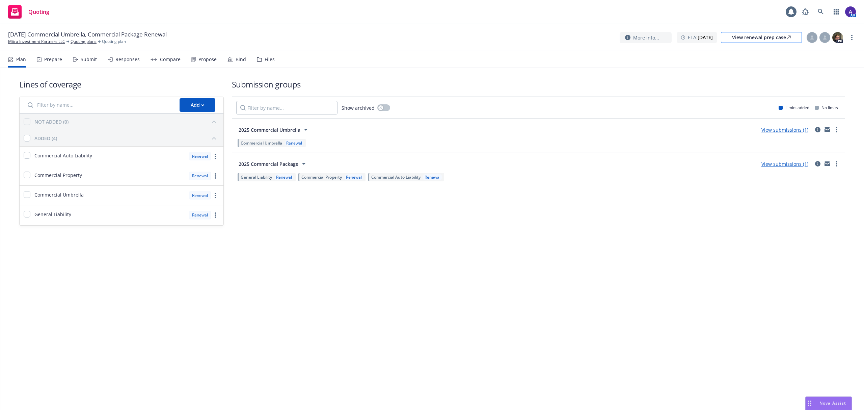 Image resolution: width=864 pixels, height=410 pixels. What do you see at coordinates (268, 164) in the screenshot?
I see `span: 2025 Commercial Package` at bounding box center [268, 164].